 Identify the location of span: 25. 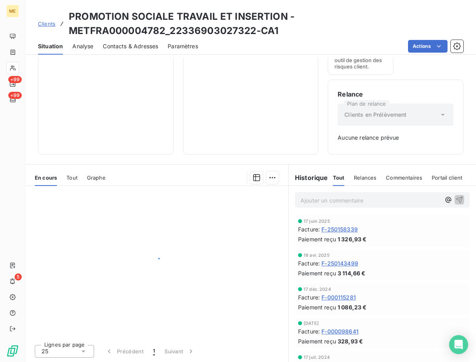
(45, 351).